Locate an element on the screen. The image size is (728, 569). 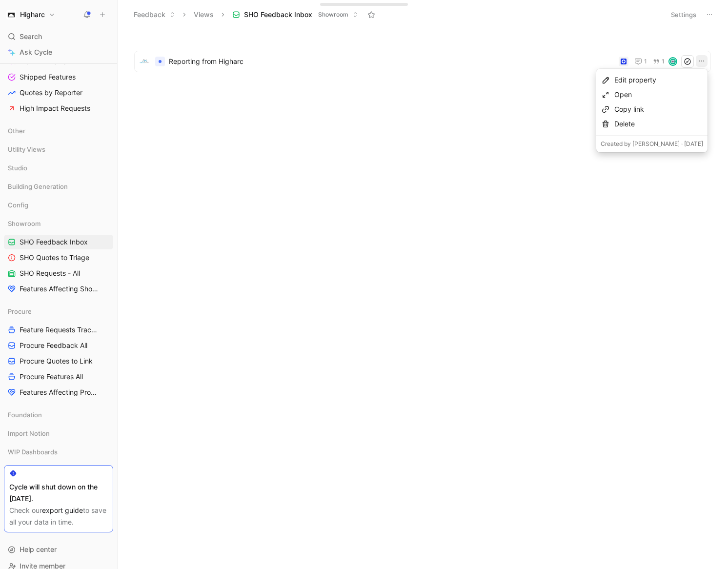
a: Procure Quotes to Link is located at coordinates (58, 361).